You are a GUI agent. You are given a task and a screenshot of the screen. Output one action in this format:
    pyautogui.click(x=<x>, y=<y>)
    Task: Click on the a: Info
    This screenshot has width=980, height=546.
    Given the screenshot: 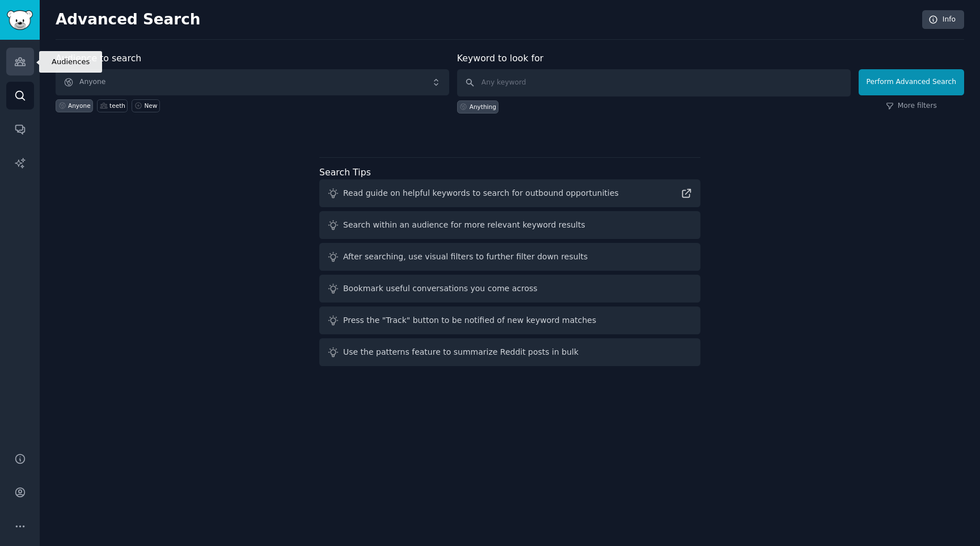 What is the action you would take?
    pyautogui.click(x=943, y=20)
    